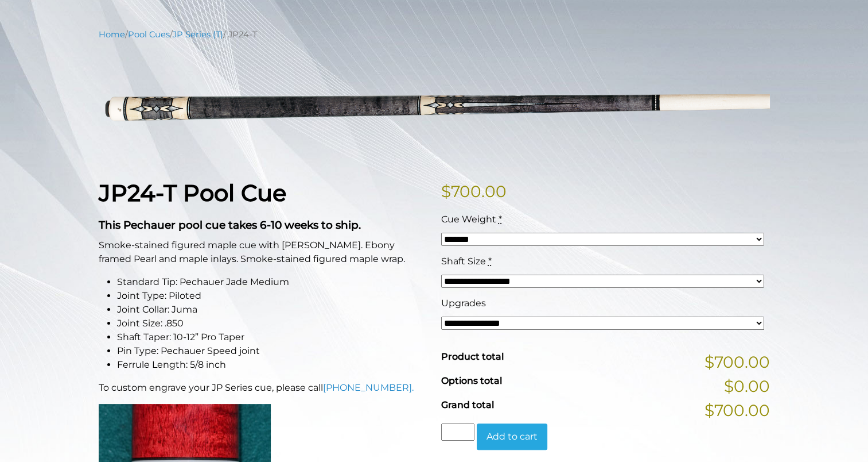 This screenshot has height=462, width=868. I want to click on span: Product total, so click(472, 356).